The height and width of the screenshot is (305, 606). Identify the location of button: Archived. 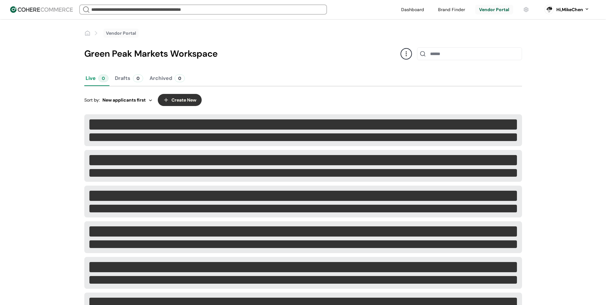
(167, 78).